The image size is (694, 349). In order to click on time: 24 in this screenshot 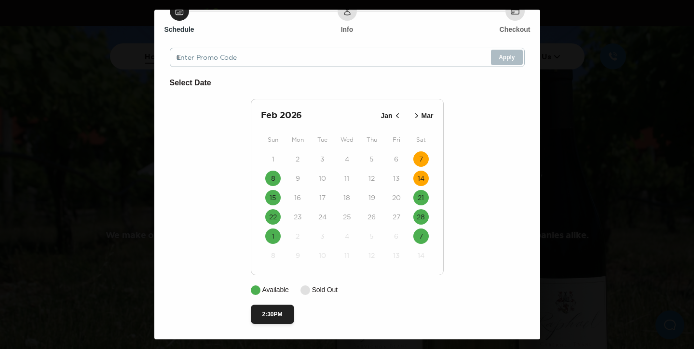, I will do `click(322, 217)`.